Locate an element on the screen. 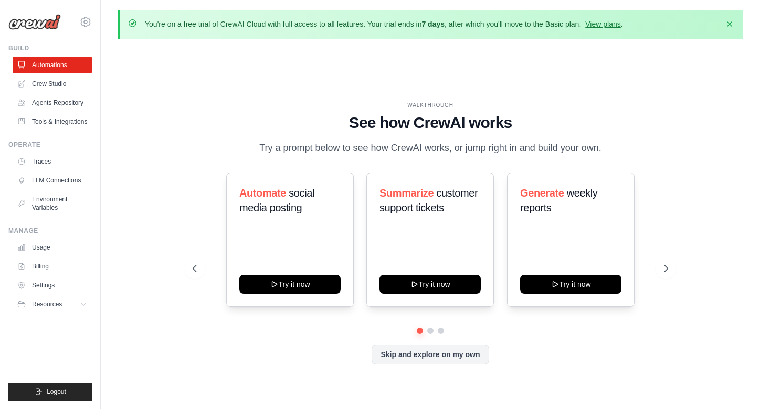 This screenshot has height=409, width=760. div: Operate is located at coordinates (50, 145).